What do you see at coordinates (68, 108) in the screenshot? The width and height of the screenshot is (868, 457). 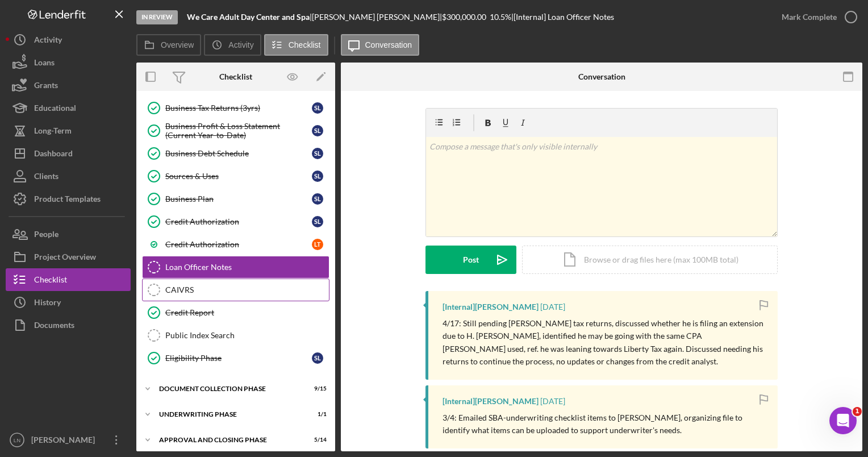 I see `a: Educational` at bounding box center [68, 108].